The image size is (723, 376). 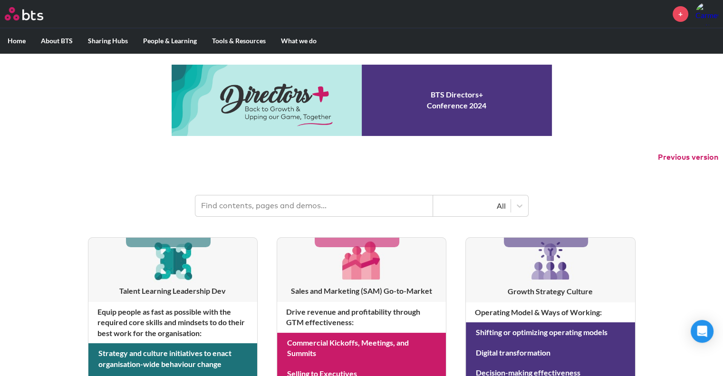 What do you see at coordinates (707, 14) in the screenshot?
I see `a: Profile` at bounding box center [707, 14].